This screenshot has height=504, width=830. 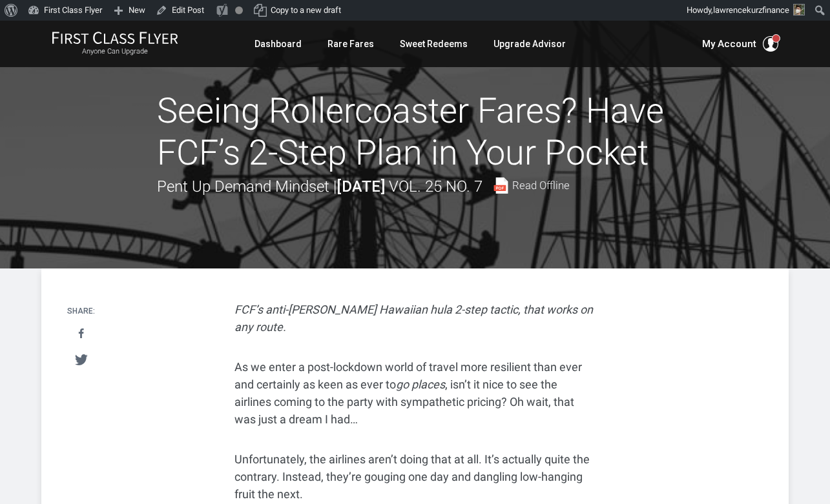 I want to click on a: Share, so click(x=81, y=334).